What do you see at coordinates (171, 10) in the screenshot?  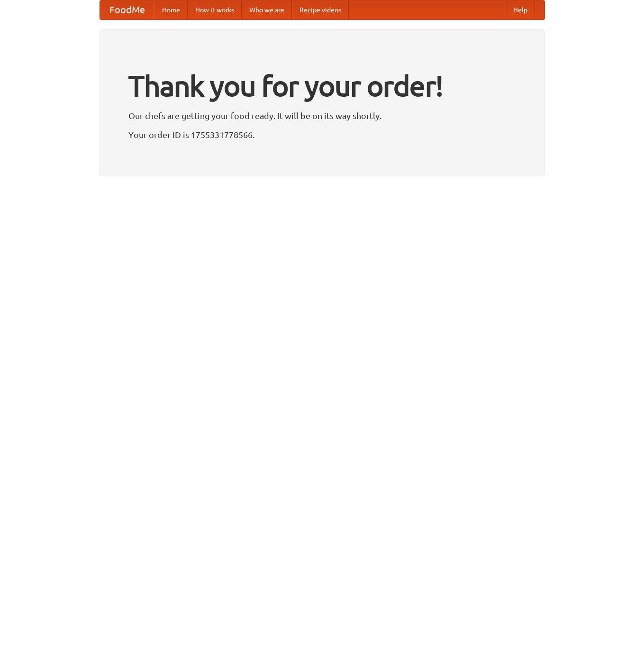 I see `a: Home` at bounding box center [171, 10].